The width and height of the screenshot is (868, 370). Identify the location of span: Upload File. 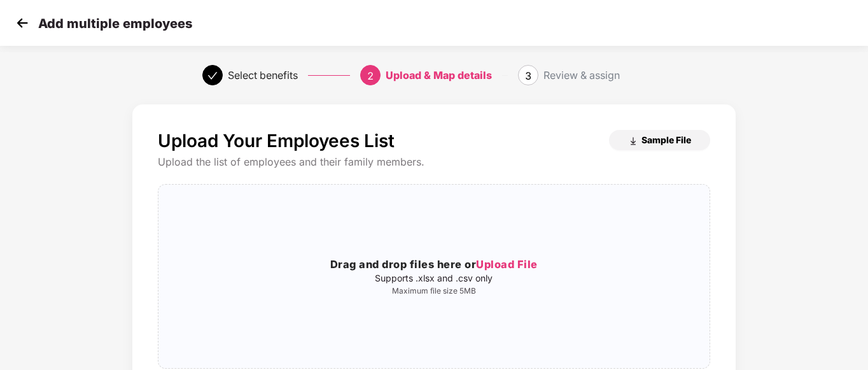
(507, 264).